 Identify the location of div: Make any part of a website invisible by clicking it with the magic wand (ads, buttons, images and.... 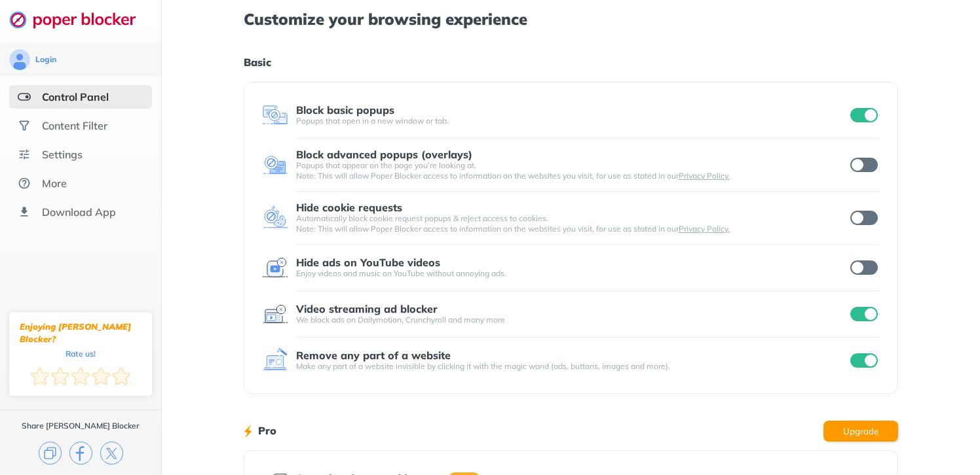
(572, 367).